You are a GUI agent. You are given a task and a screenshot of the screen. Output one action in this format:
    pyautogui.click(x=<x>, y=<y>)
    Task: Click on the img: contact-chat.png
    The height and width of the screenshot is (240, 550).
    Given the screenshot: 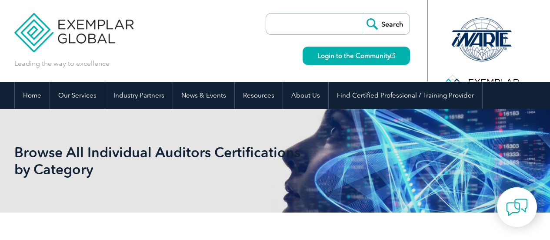 What is the action you would take?
    pyautogui.click(x=517, y=207)
    